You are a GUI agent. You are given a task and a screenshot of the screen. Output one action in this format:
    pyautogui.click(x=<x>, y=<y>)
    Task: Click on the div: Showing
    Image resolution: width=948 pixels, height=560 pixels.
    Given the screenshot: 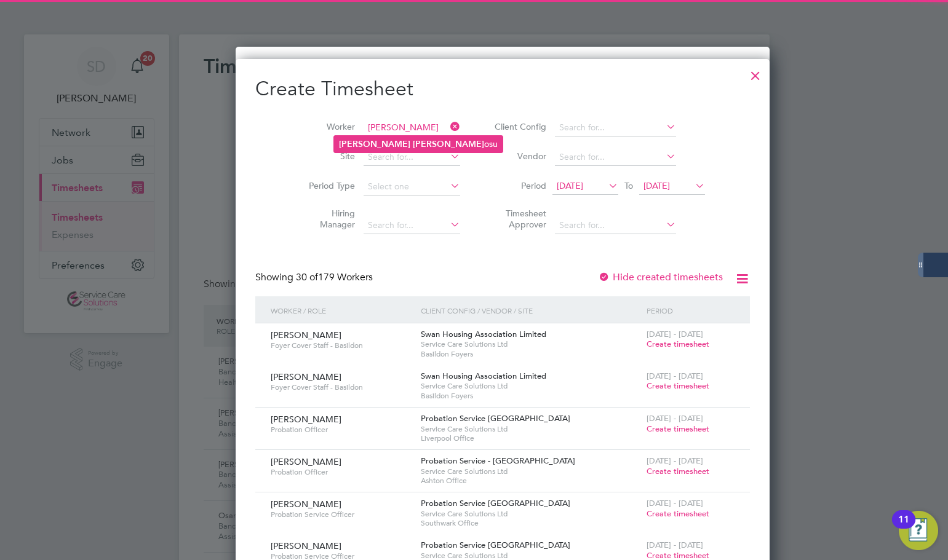 What is the action you would take?
    pyautogui.click(x=315, y=277)
    